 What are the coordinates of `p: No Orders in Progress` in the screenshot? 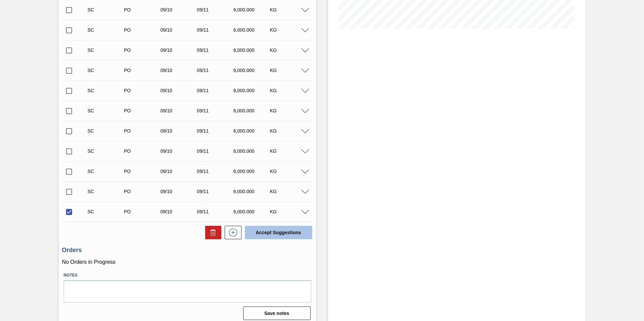 It's located at (187, 262).